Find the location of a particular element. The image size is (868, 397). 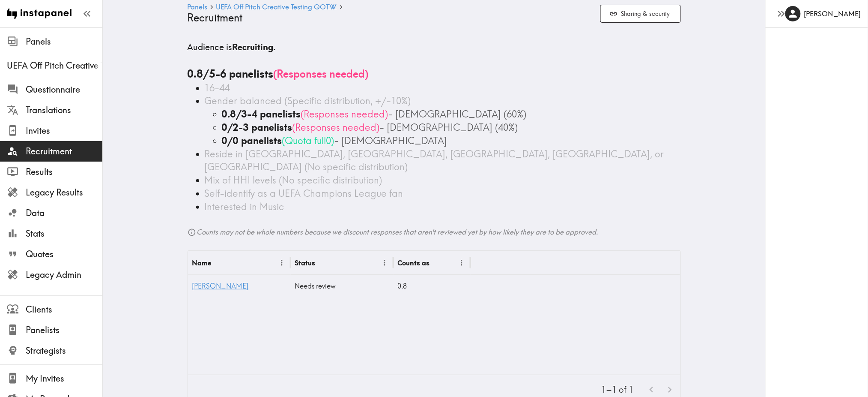

span: Results is located at coordinates (64, 172).